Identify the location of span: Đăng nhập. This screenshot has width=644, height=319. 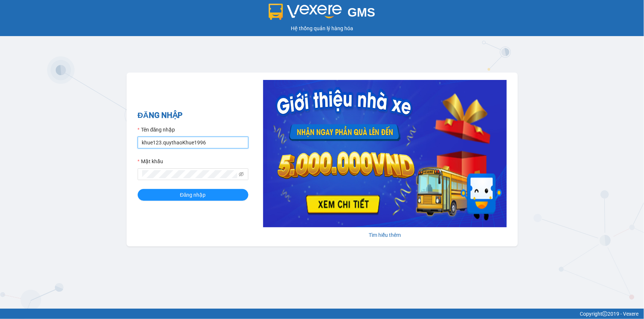
(193, 195).